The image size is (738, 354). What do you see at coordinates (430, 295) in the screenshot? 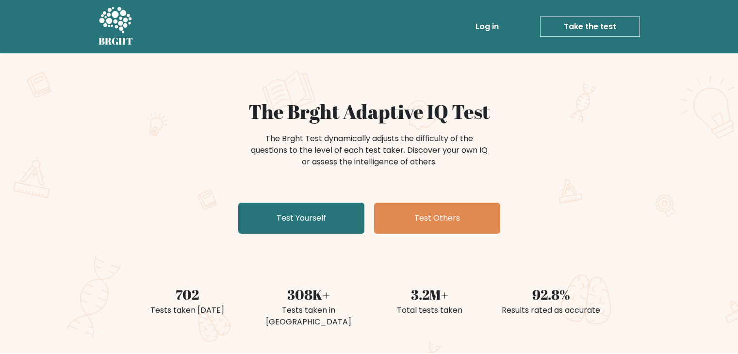
I see `div: 3.2M+` at bounding box center [430, 295].